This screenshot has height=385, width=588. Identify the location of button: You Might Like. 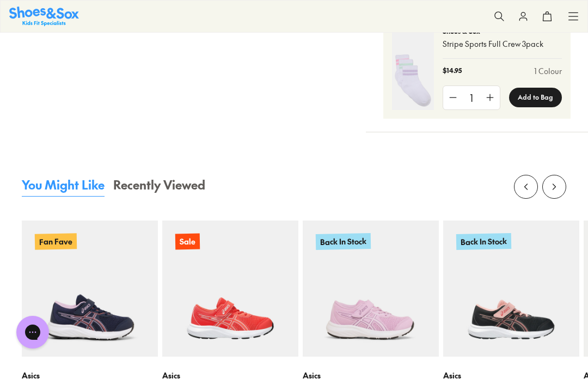
(63, 186).